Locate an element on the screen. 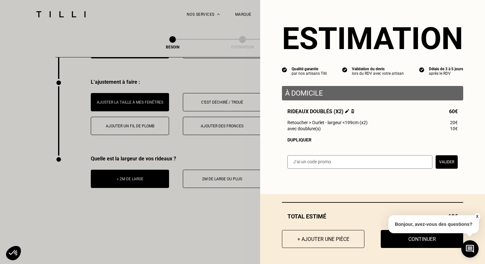  span: avec doublure(s) is located at coordinates (304, 129).